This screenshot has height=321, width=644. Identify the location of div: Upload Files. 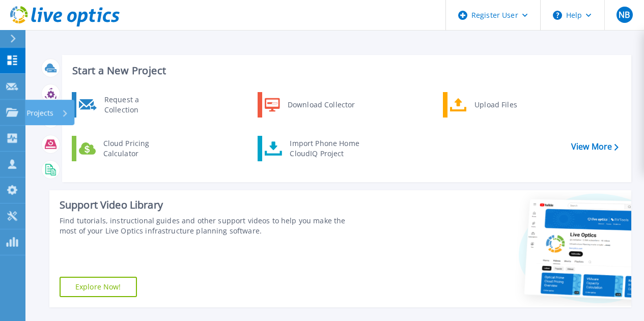
(507, 105).